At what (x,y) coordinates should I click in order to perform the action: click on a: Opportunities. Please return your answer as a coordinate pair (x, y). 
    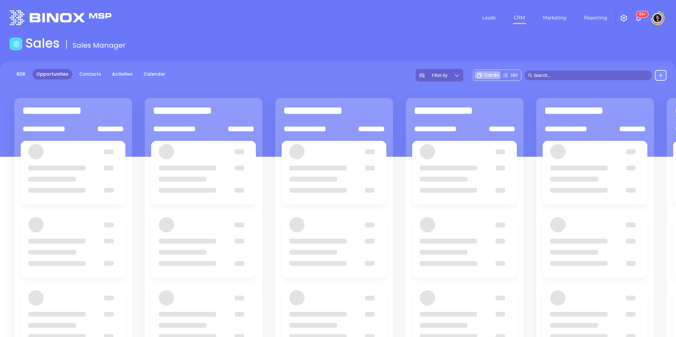
    Looking at the image, I should click on (52, 74).